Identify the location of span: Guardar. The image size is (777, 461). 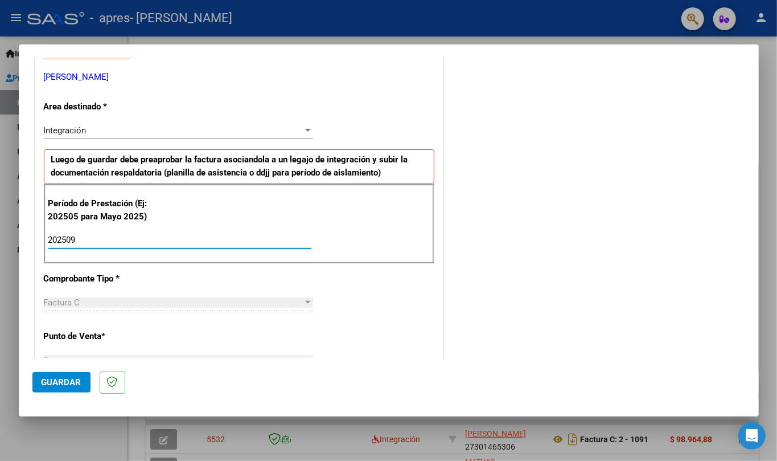
(61, 382).